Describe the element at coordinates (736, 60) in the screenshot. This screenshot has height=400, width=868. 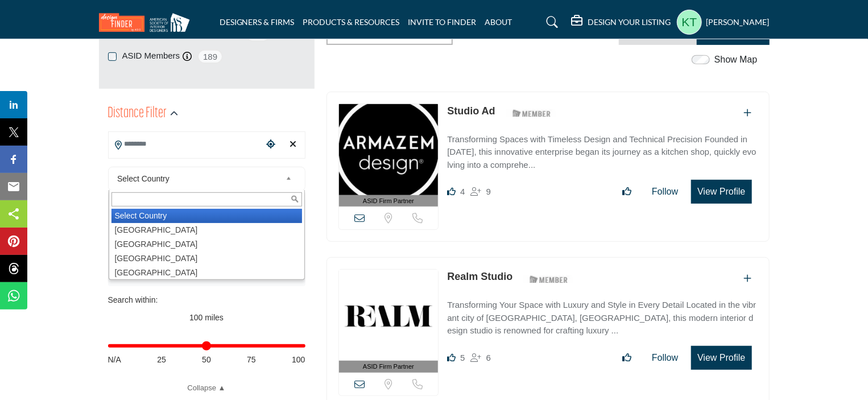
I see `label: Show Map` at that location.